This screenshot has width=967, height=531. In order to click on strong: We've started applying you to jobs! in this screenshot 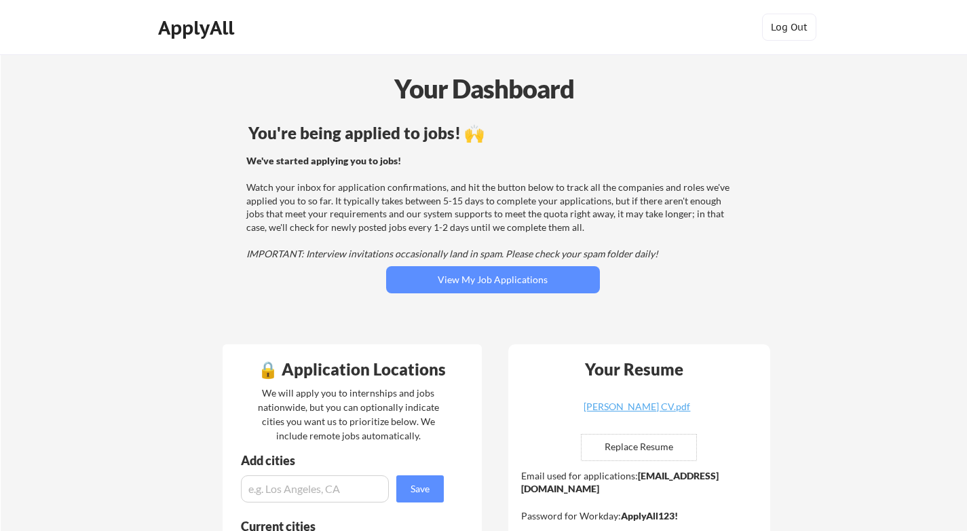, I will do `click(324, 160)`.